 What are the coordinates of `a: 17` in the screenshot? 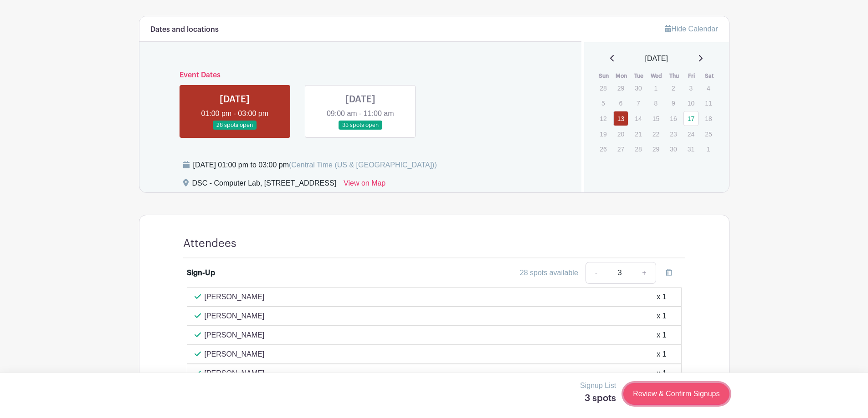 It's located at (691, 119).